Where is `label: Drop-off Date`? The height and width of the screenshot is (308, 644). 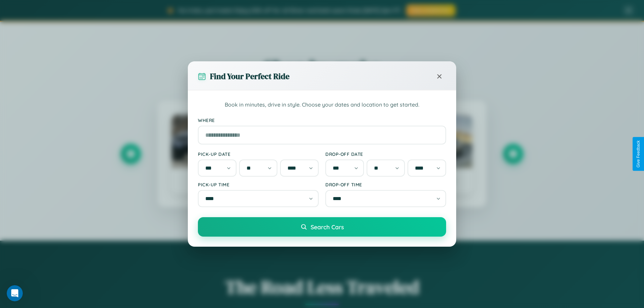 label: Drop-off Date is located at coordinates (386, 154).